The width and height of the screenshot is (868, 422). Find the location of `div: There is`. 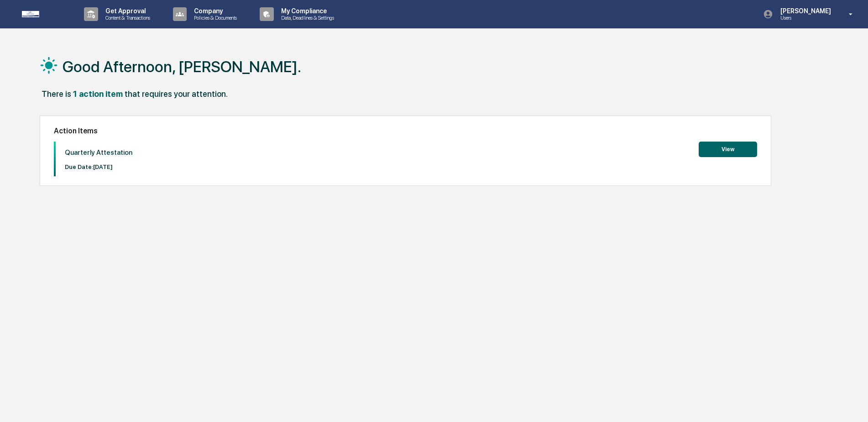

div: There is is located at coordinates (56, 94).